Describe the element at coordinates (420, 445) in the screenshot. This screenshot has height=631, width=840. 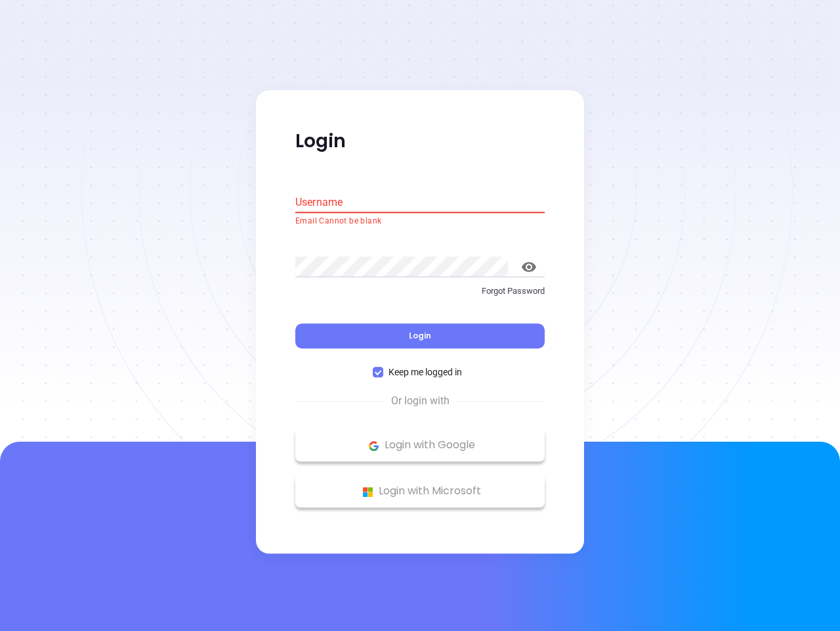
I see `button: Google Logo Login with Google` at that location.